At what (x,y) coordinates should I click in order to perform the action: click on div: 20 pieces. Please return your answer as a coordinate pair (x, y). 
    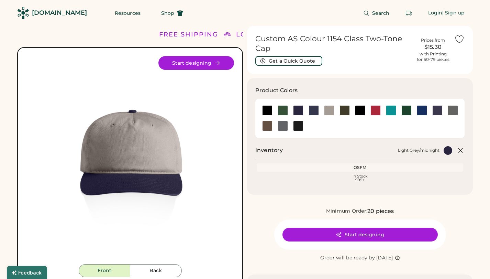
    Looking at the image, I should click on (380, 211).